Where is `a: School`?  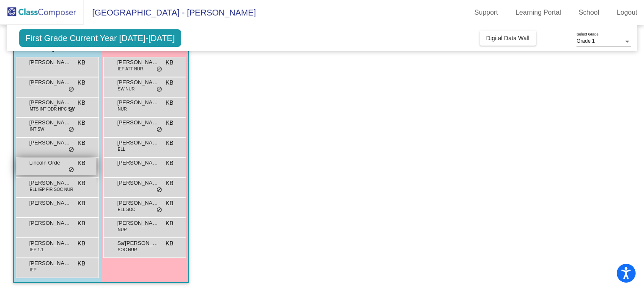
a: School is located at coordinates (589, 13).